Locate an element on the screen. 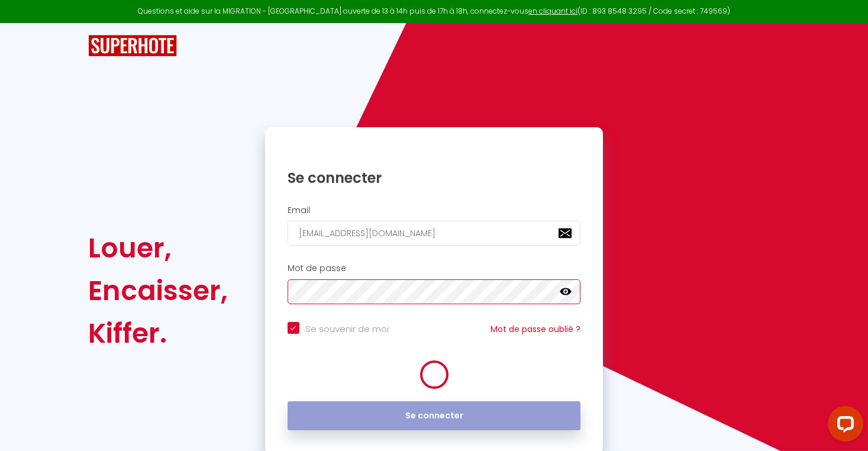 Image resolution: width=868 pixels, height=451 pixels. h1: Se connecter is located at coordinates (435, 178).